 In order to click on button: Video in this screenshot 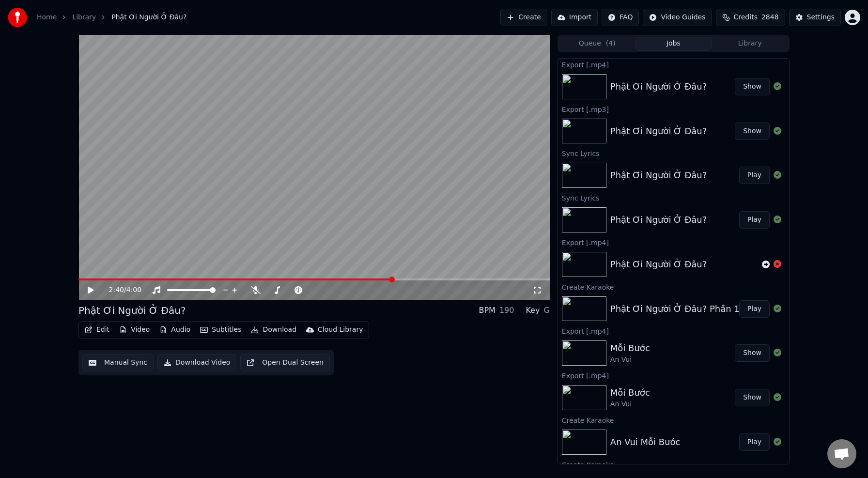, I will do `click(134, 330)`.